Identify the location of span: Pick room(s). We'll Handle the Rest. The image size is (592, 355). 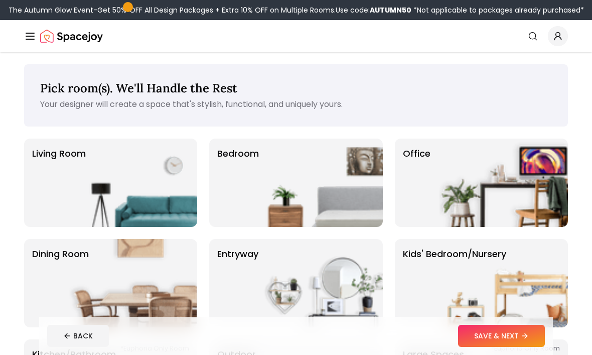
(138, 88).